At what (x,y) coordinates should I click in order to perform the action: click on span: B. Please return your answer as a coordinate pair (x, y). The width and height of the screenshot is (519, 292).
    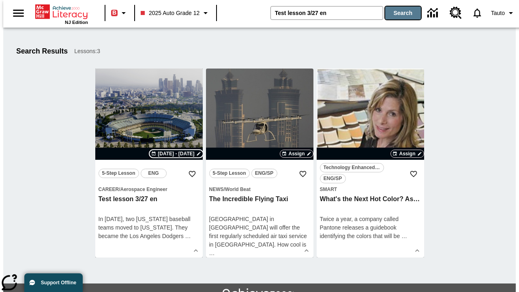
    Looking at the image, I should click on (114, 13).